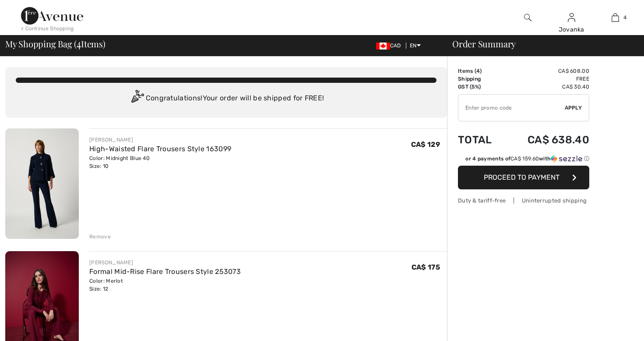 The width and height of the screenshot is (644, 341). What do you see at coordinates (165, 271) in the screenshot?
I see `a: Formal Mid-Rise Flare Trousers Style 253073` at bounding box center [165, 271].